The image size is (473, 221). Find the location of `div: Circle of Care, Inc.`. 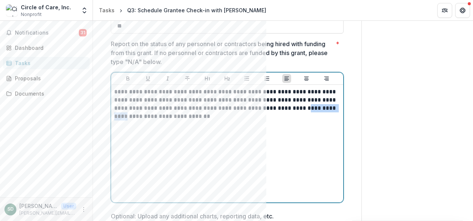

div: Circle of Care, Inc. is located at coordinates (46, 7).